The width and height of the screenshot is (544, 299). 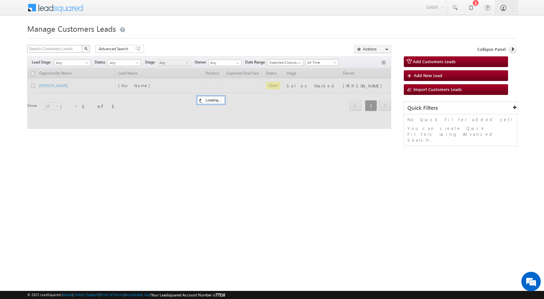 I want to click on span: 77516, so click(x=220, y=294).